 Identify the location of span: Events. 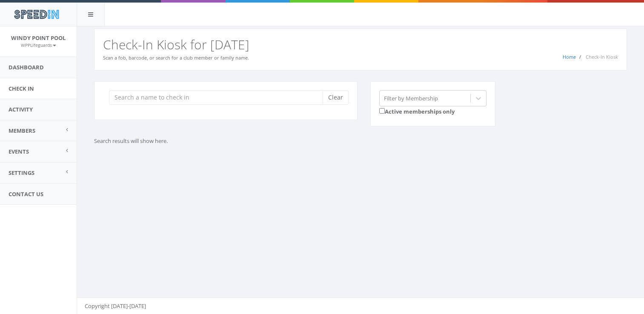
(19, 151).